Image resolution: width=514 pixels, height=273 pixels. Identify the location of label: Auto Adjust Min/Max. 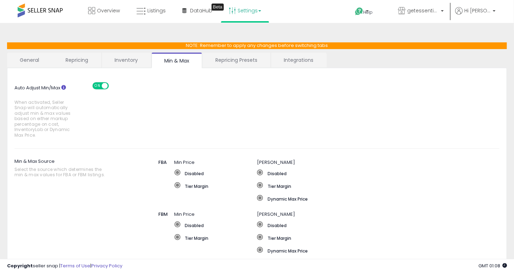
(50, 111).